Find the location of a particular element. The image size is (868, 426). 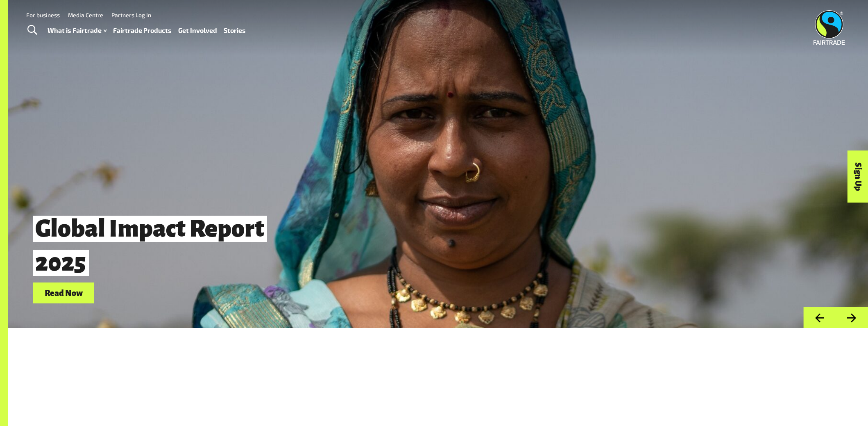

a: Toggle Search is located at coordinates (32, 30).